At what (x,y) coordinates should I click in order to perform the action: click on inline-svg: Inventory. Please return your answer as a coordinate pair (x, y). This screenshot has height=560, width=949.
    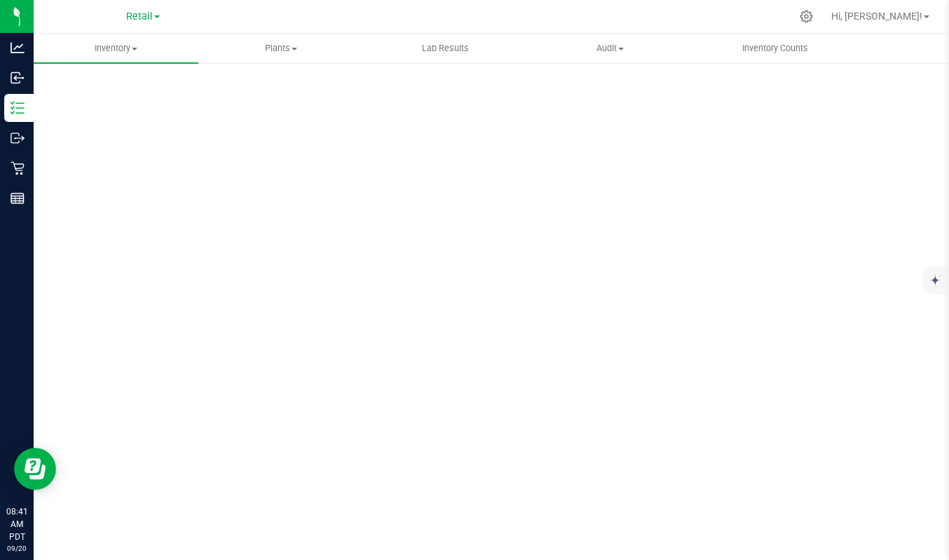
    Looking at the image, I should click on (17, 107).